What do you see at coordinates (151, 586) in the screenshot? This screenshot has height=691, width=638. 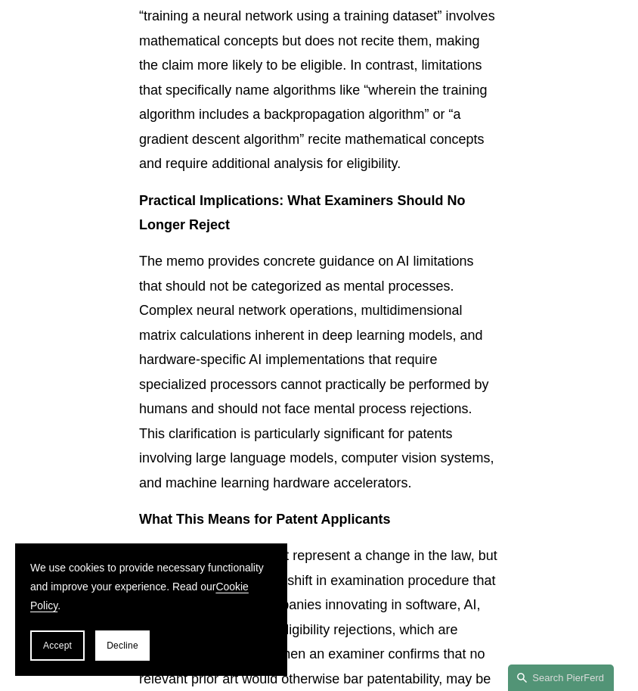 I see `p: We use cookies to provide necessary functionality and improve your experience. Read our .` at bounding box center [151, 586].